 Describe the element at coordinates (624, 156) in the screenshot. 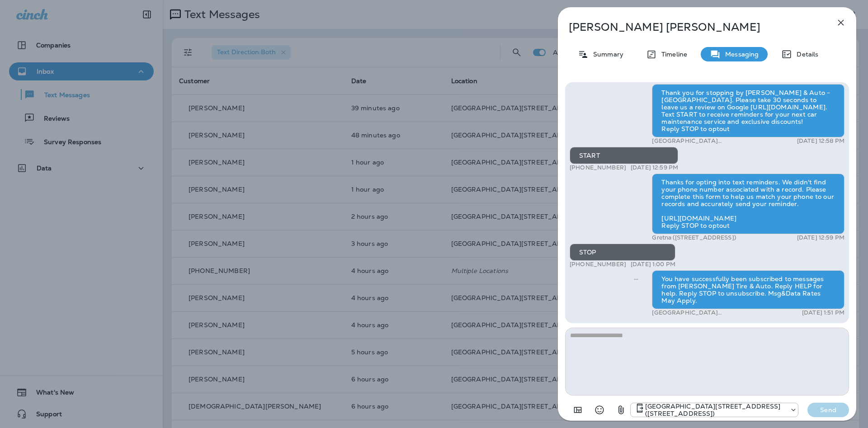

I see `div: START` at that location.